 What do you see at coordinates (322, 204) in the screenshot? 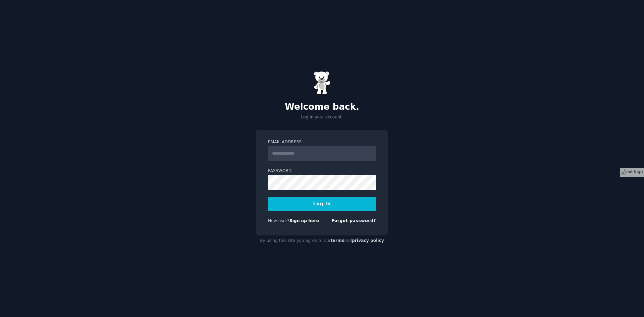
I see `button: Log In` at bounding box center [322, 204].